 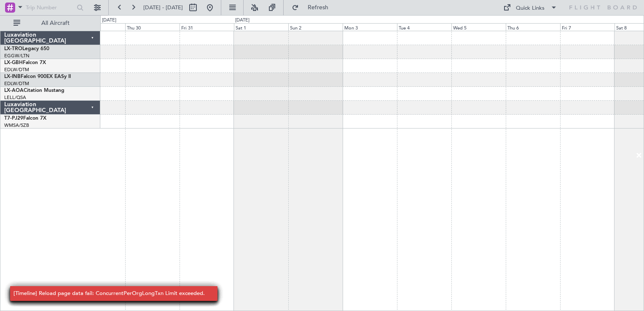 What do you see at coordinates (17, 56) in the screenshot?
I see `a: EGGW/LTN` at bounding box center [17, 56].